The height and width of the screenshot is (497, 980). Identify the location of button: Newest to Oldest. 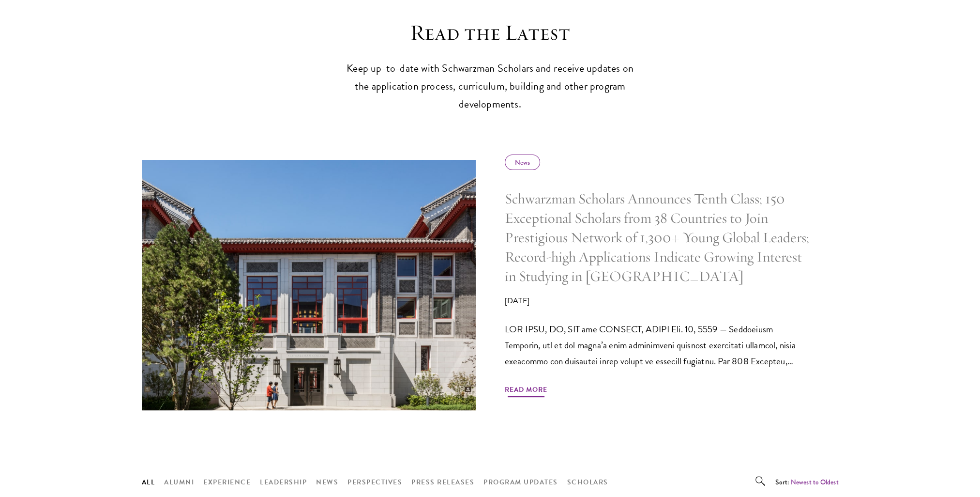
(814, 482).